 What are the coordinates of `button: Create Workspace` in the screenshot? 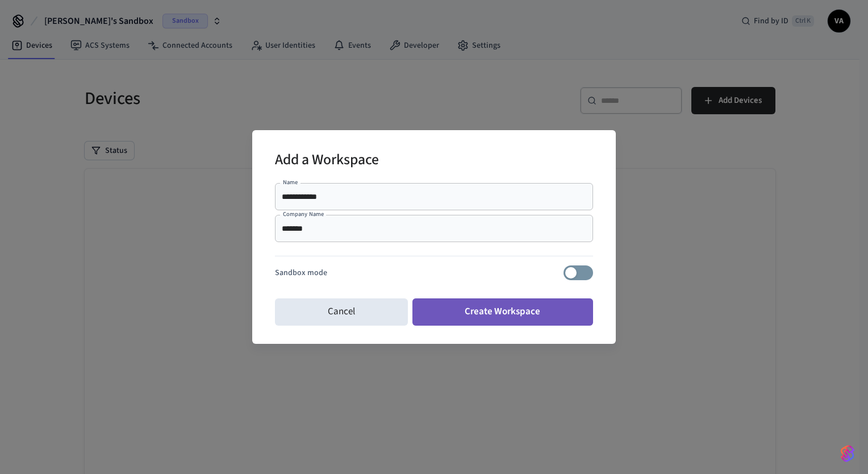 It's located at (503, 312).